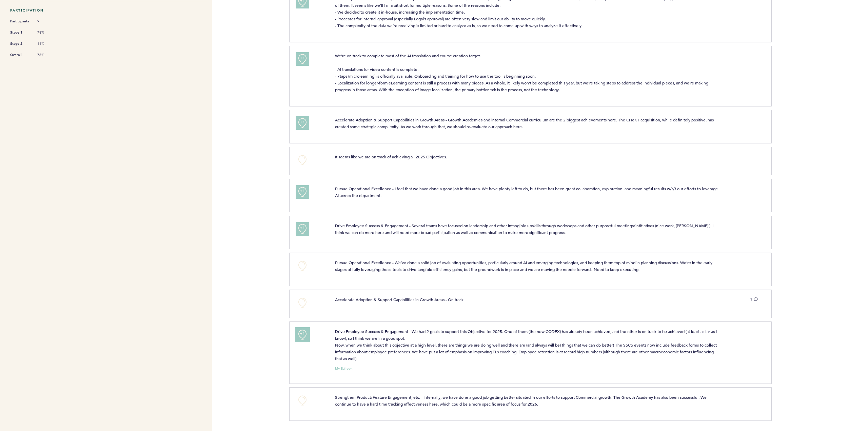 This screenshot has width=868, height=431. I want to click on h5: Participation, so click(106, 10).